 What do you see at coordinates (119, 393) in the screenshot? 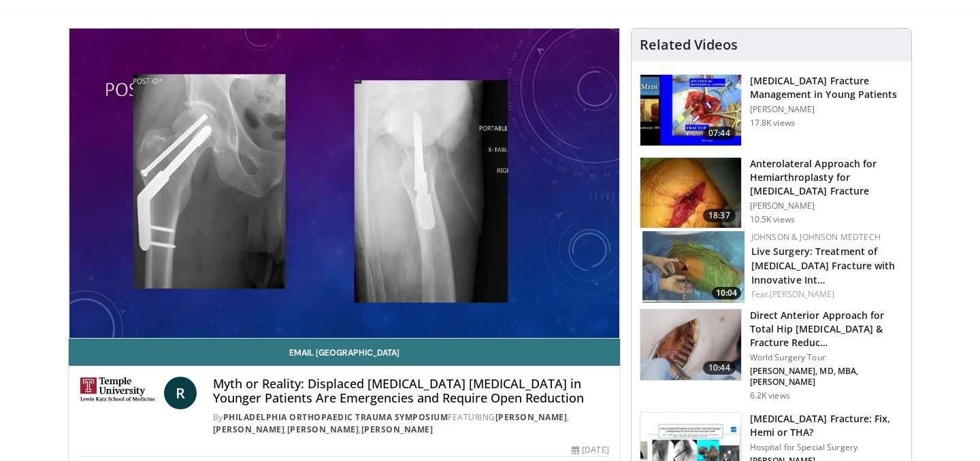
I see `img: Philadelphia Orthopaedic Trauma Symposium` at bounding box center [119, 393].